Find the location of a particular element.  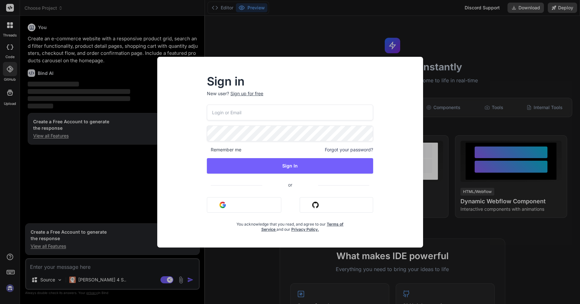

span: Remember me is located at coordinates (224, 150).